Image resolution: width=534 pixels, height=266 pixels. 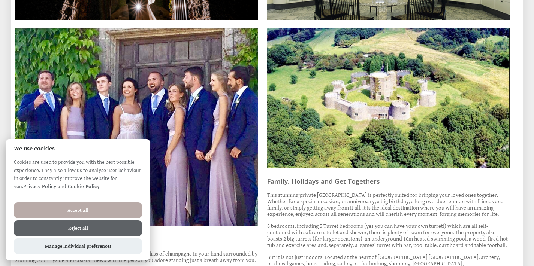 I want to click on h2: We use cookies, so click(x=78, y=149).